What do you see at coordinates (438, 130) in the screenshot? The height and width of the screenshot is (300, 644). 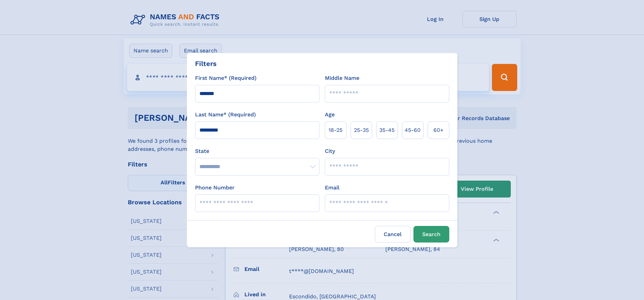 I see `span: 60+` at bounding box center [438, 130].